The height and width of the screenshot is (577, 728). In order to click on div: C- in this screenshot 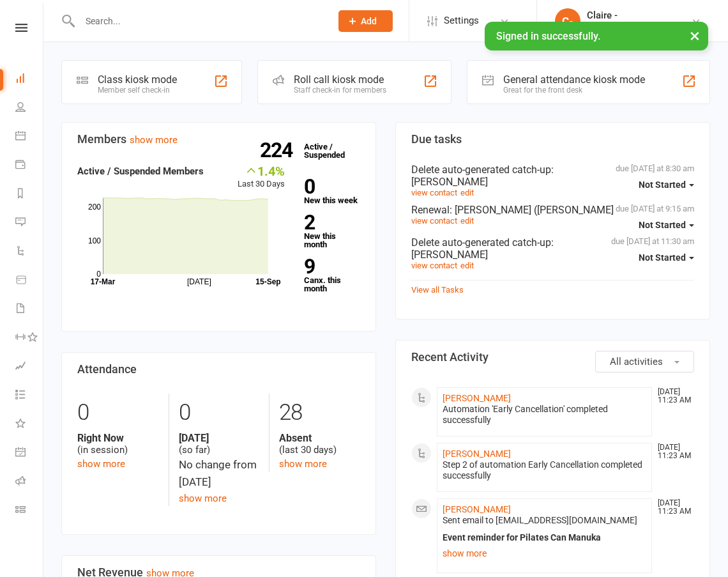, I will do `click(568, 21)`.